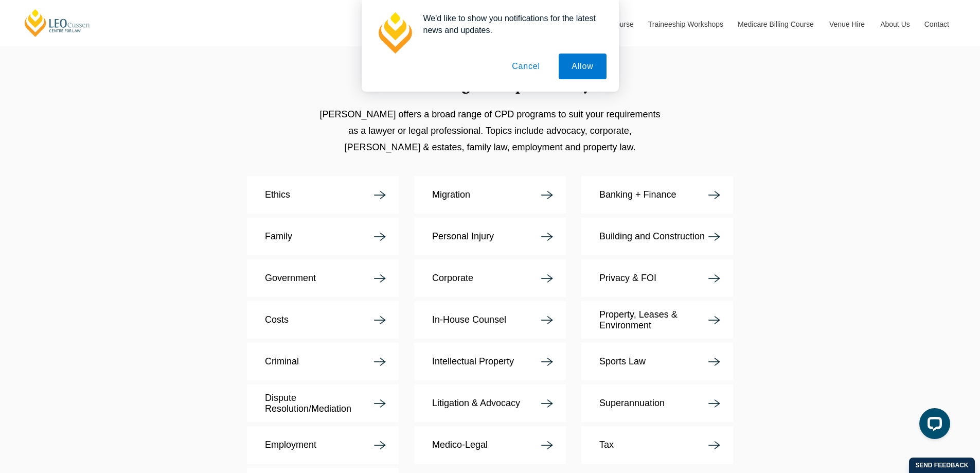 The width and height of the screenshot is (980, 473). Describe the element at coordinates (511, 24) in the screenshot. I see `div: We'd like to show you notifications for the latest news and updates.` at that location.